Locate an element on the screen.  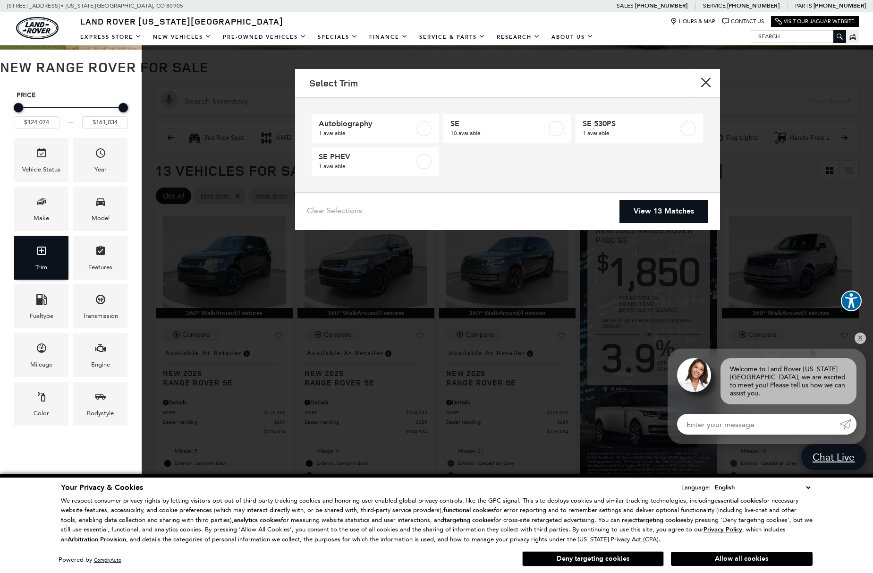
div: MileageMileage is located at coordinates (41, 355).